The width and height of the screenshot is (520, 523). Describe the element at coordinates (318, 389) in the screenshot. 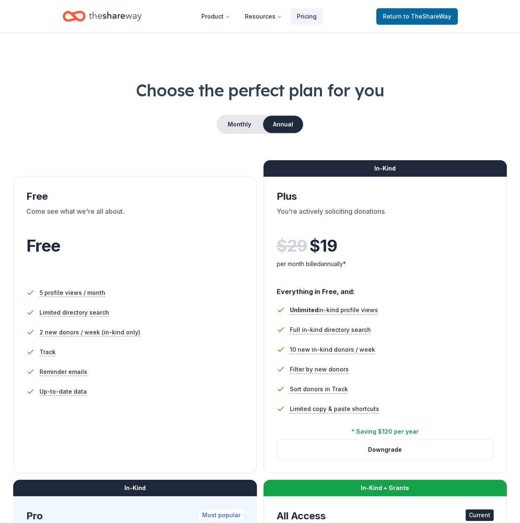

I see `span: Sort donors in Track` at that location.